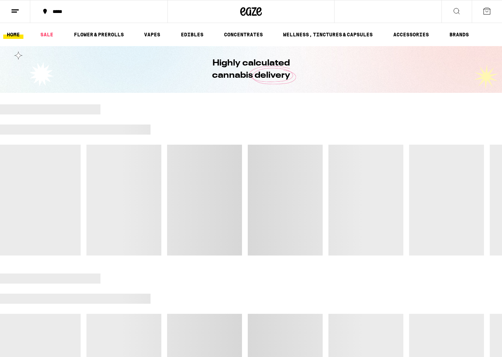  What do you see at coordinates (244, 35) in the screenshot?
I see `a: CONCENTRATES` at bounding box center [244, 35].